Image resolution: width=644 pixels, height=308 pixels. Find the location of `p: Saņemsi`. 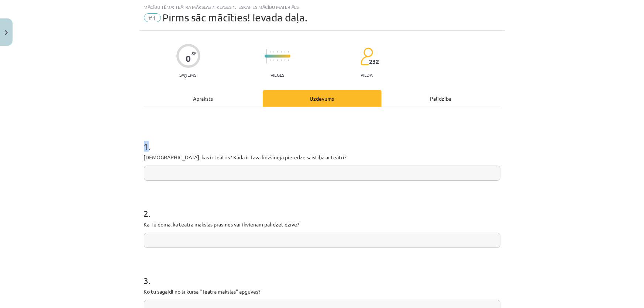

p: Saņemsi is located at coordinates (188, 75).